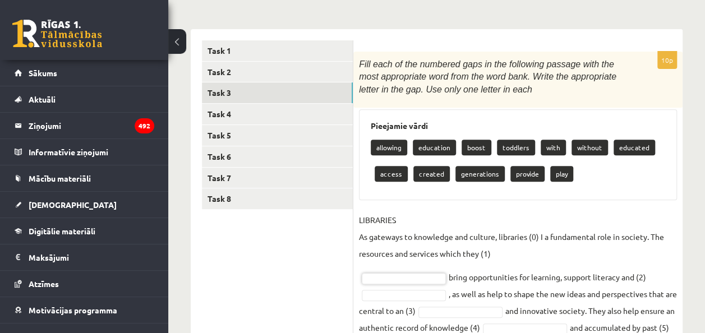  What do you see at coordinates (277, 156) in the screenshot?
I see `a: Task 6` at bounding box center [277, 156].